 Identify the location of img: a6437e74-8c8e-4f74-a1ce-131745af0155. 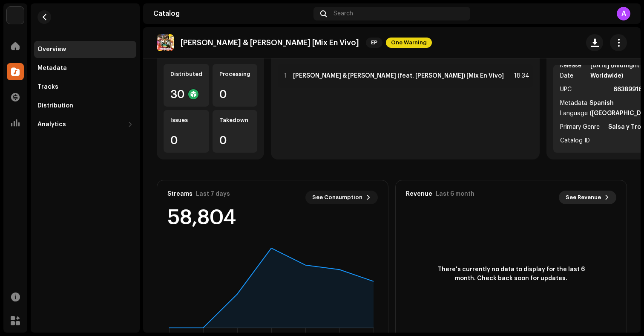
(15, 16).